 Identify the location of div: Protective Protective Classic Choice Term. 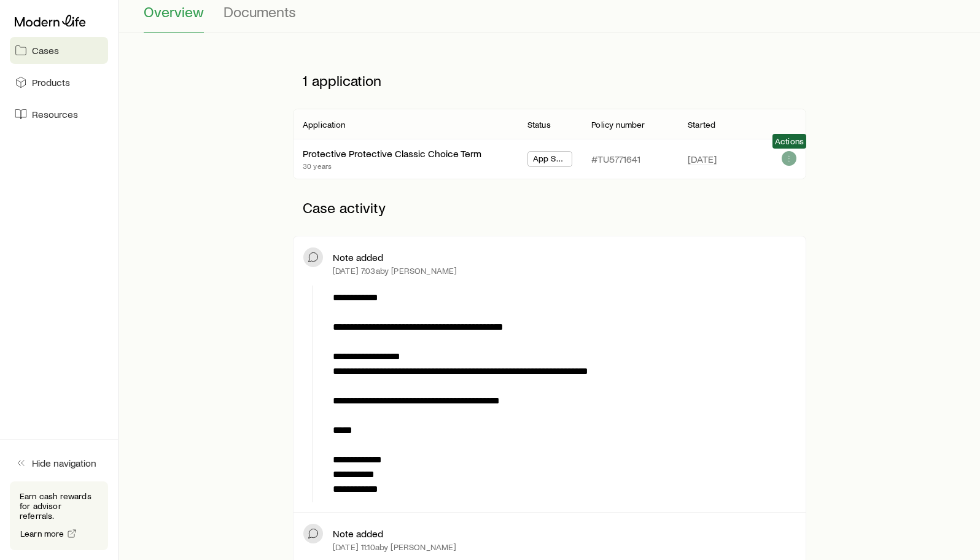
(392, 153).